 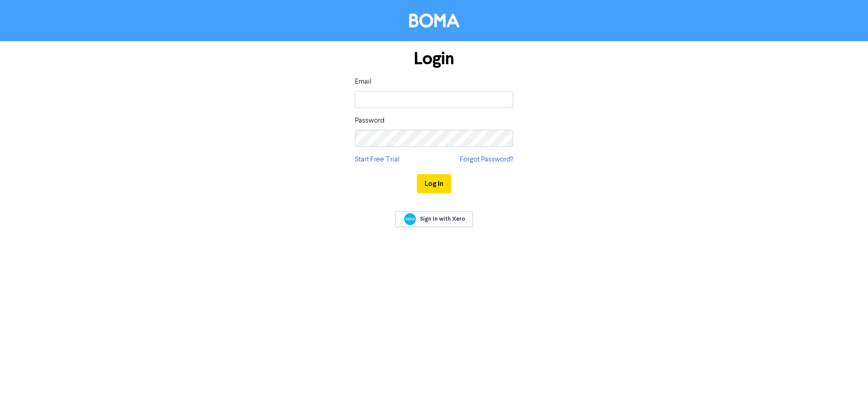 What do you see at coordinates (377, 159) in the screenshot?
I see `a: Start Free Trial` at bounding box center [377, 159].